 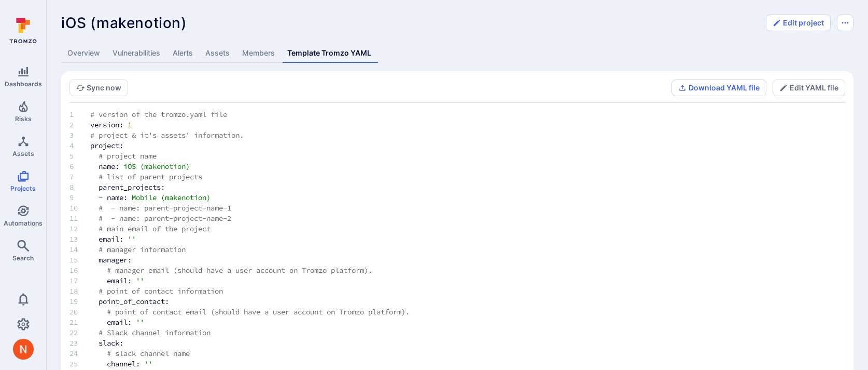 I want to click on span: # main email of the project, so click(x=154, y=228).